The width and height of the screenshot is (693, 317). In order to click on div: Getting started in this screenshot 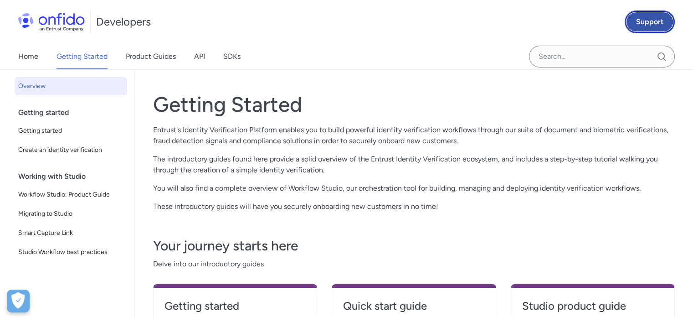, I will do `click(74, 113)`.